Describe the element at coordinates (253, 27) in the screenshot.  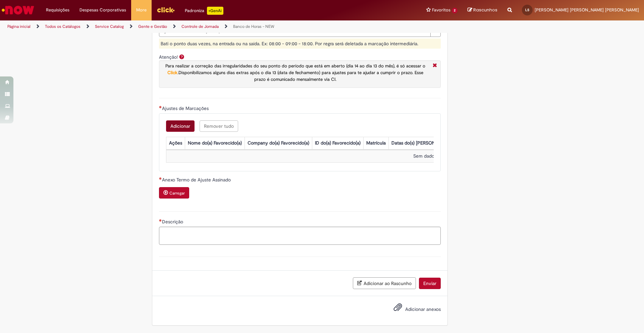
I see `a: Banco de Horas - NEW` at that location.